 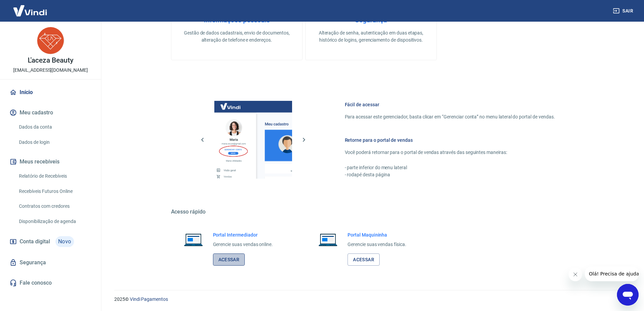 I want to click on a: Início, so click(x=51, y=92).